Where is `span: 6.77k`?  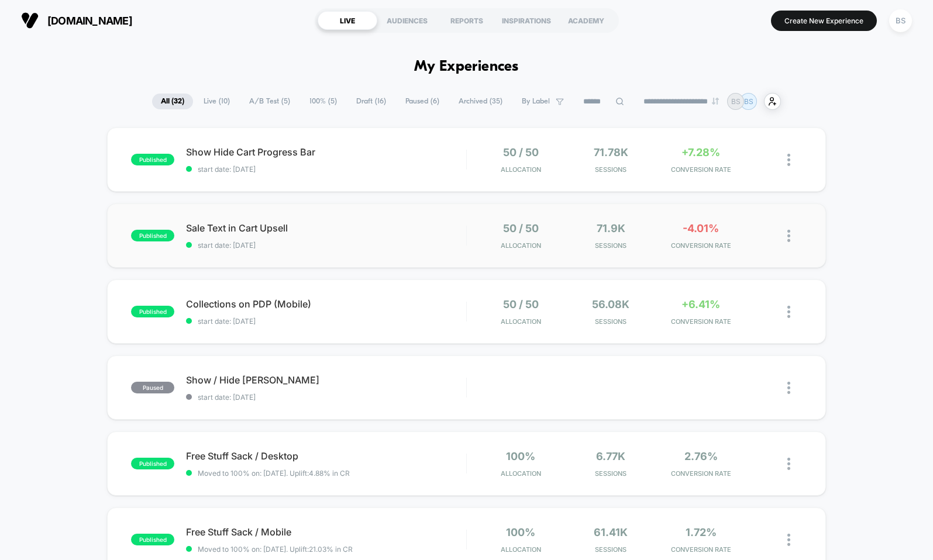
span: 6.77k is located at coordinates (610, 456).